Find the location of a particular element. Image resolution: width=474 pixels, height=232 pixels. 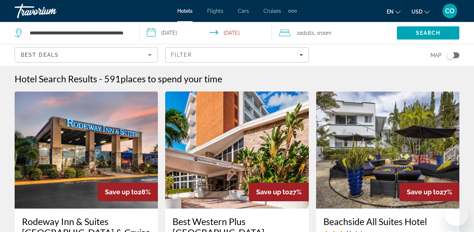

a: Cars is located at coordinates (243, 11).